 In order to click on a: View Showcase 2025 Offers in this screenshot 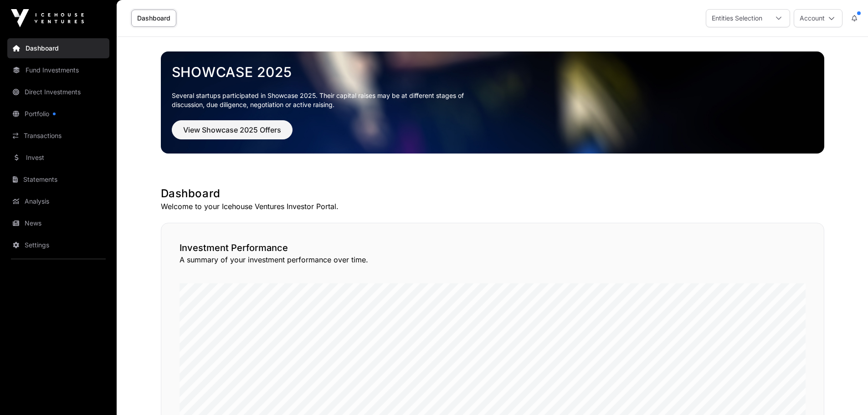, I will do `click(232, 134)`.